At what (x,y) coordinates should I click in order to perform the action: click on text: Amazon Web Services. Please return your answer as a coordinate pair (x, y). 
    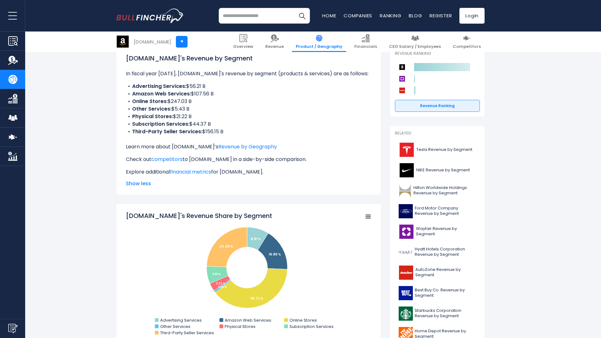
    Looking at the image, I should click on (248, 320).